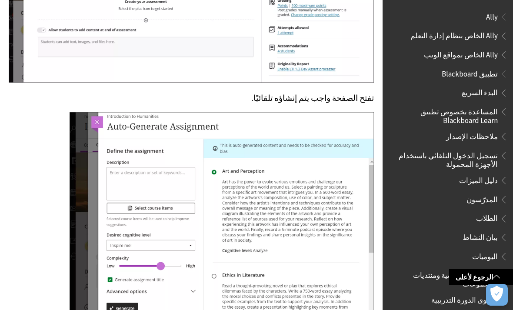 The image size is (513, 310). Describe the element at coordinates (445, 158) in the screenshot. I see `span: تسجيل الدخول التلقائي باستخدام الأجهزة المحمولة` at that location.